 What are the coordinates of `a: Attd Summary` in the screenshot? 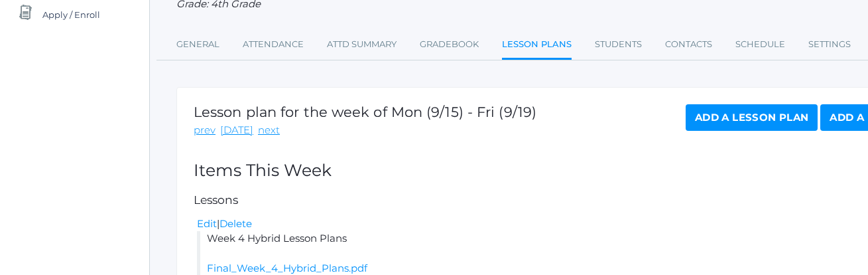 It's located at (361, 45).